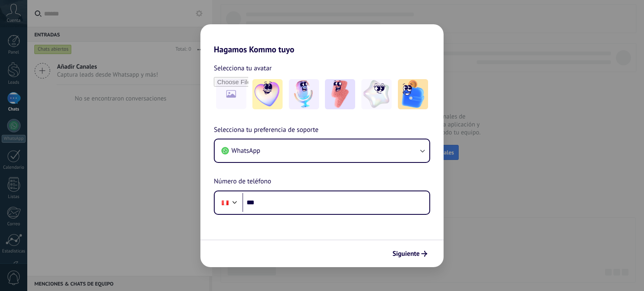  I want to click on span: Selecciona tu avatar, so click(243, 68).